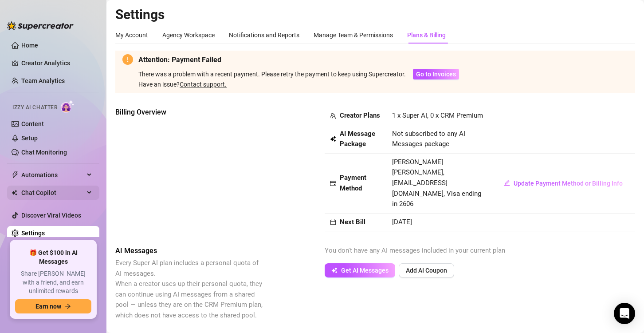  I want to click on button: Update Payment Method or Billing Info, so click(563, 183).